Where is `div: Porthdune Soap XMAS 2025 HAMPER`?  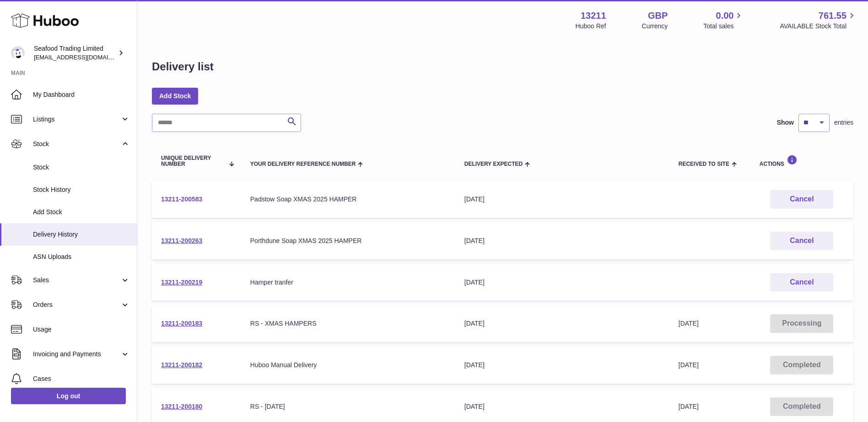
div: Porthdune Soap XMAS 2025 HAMPER is located at coordinates (348, 241).